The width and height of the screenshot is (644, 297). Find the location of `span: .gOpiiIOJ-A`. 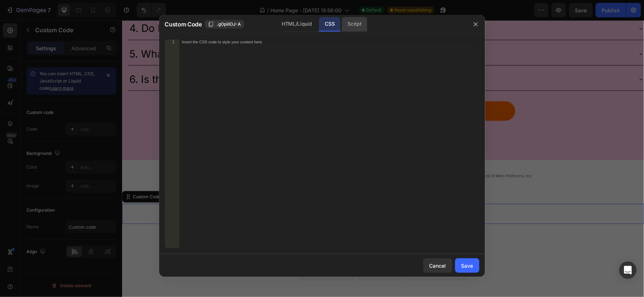

span: .gOpiiIOJ-A is located at coordinates (228, 25).